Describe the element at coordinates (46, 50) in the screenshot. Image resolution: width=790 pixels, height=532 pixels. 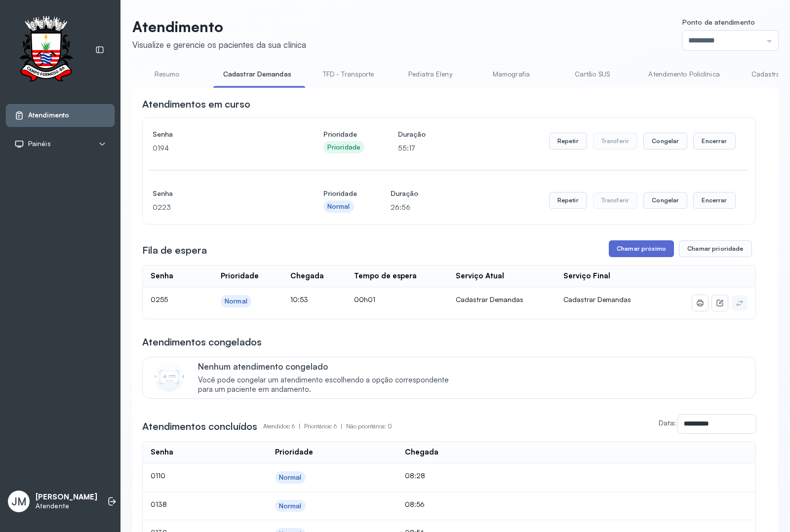
I see `img: Logotipo do estabelecimento` at that location.